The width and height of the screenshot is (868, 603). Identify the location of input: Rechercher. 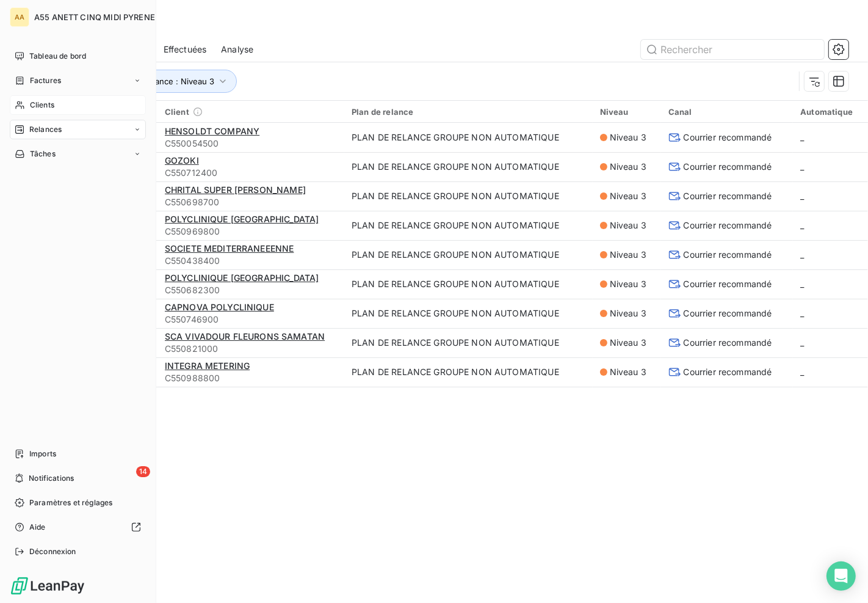
(733, 49).